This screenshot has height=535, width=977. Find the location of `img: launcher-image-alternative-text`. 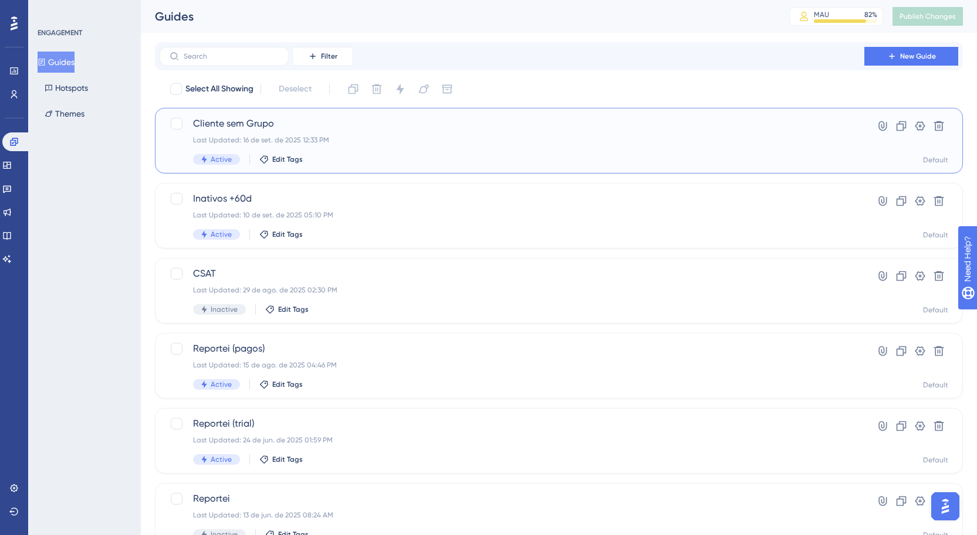

img: launcher-image-alternative-text is located at coordinates (18, 18).